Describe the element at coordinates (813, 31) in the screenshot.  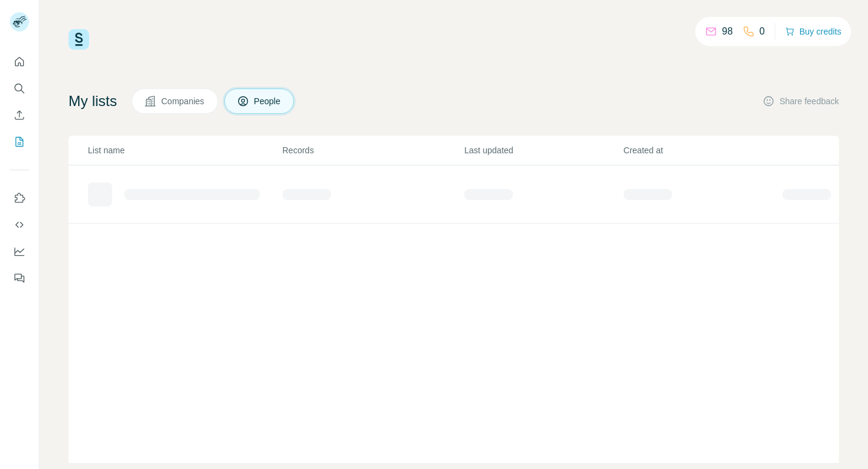
I see `button: Buy credits` at that location.